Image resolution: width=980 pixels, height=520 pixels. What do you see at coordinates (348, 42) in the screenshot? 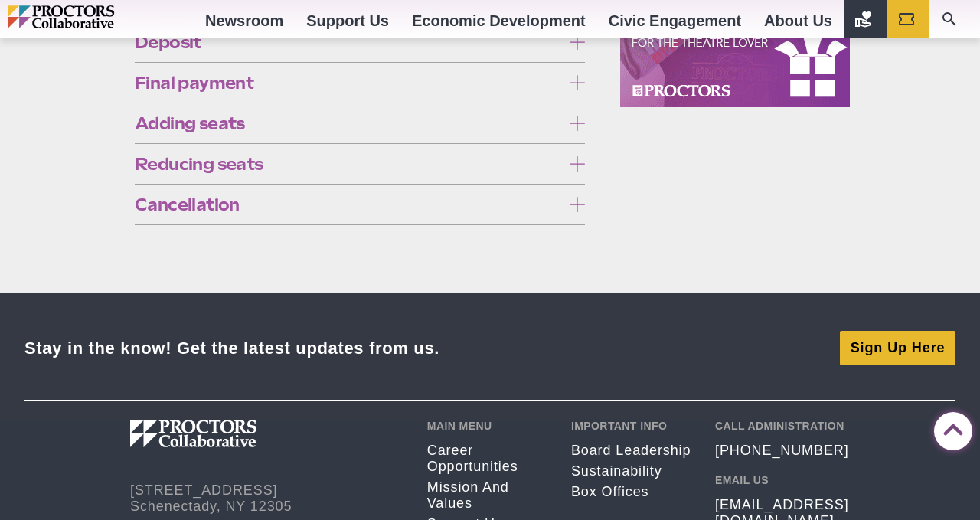
I see `span: Deposit` at bounding box center [348, 42].